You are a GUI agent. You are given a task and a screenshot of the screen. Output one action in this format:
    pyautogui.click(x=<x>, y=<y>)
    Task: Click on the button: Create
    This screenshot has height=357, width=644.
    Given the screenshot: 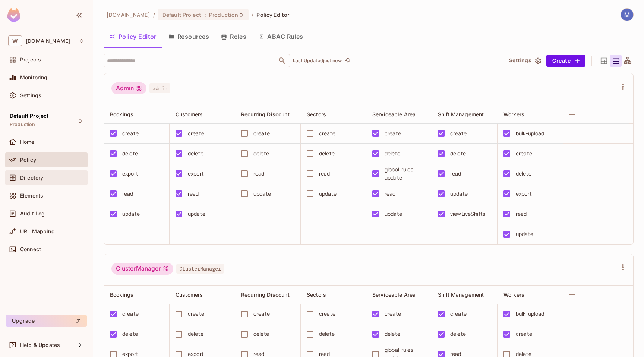 What is the action you would take?
    pyautogui.click(x=566, y=61)
    